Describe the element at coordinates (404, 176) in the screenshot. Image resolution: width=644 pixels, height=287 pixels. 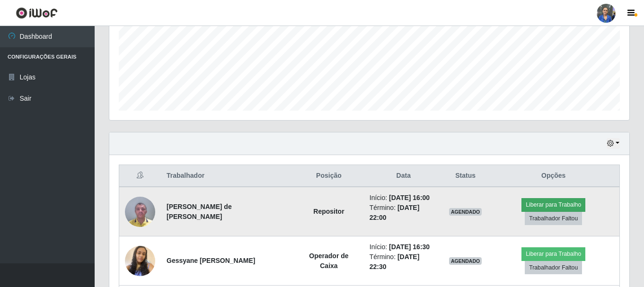
I see `th: Data` at that location.